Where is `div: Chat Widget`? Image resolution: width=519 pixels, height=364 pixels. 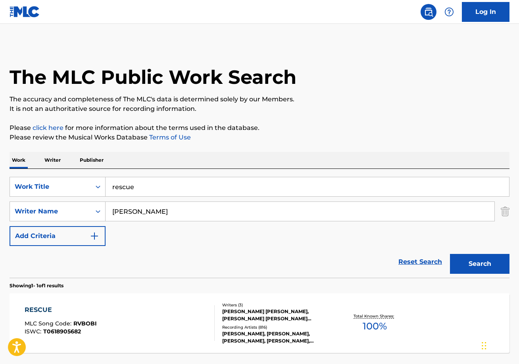 div: Chat Widget is located at coordinates (499, 345).